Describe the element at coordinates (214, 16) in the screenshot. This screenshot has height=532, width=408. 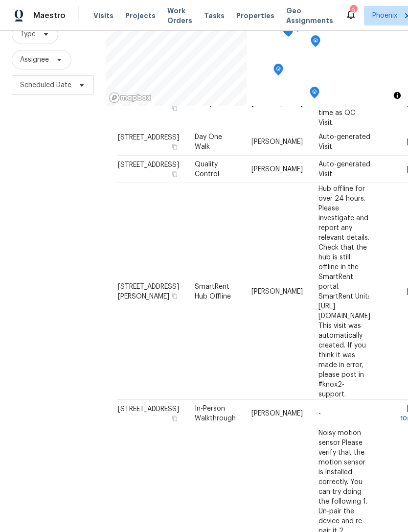
I see `span: Tasks` at that location.